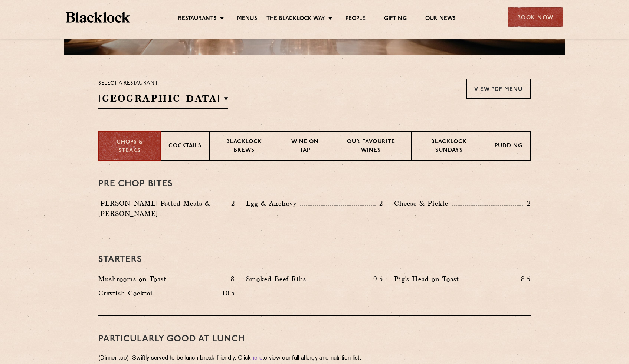 This screenshot has width=629, height=364. I want to click on img: BL_Textured_Logo-footer-cropped.svg, so click(98, 17).